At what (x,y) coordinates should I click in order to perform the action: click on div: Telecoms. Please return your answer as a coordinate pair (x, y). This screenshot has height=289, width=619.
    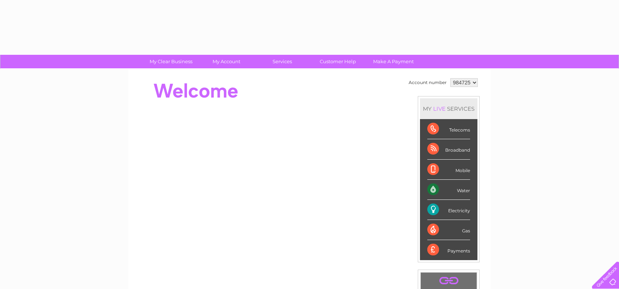
    Looking at the image, I should click on (449, 129).